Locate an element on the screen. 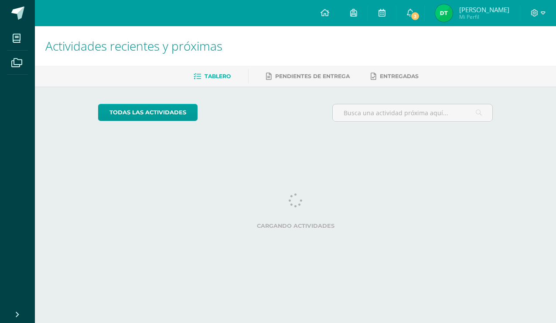 The height and width of the screenshot is (323, 556). img: bf31406a9824b8355575eeebf13ed9d5.png is located at coordinates (444, 13).